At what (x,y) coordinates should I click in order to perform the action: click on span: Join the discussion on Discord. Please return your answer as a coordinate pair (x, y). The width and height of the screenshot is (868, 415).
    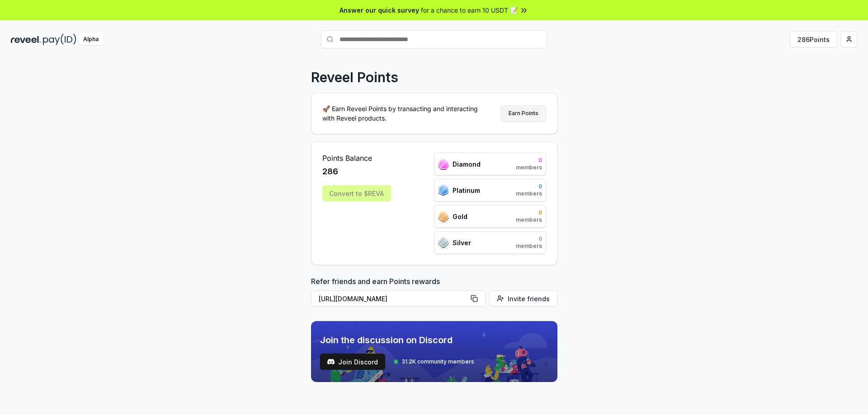
    Looking at the image, I should click on (396, 340).